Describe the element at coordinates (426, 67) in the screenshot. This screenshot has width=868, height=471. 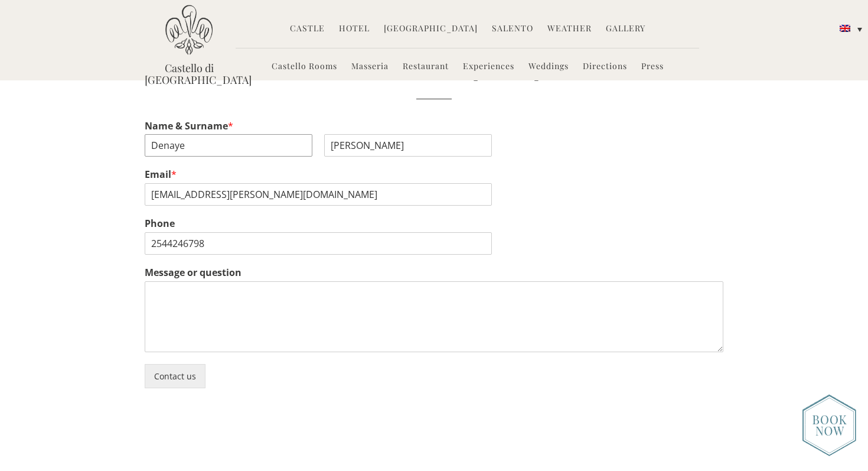
I see `a: Restaurant` at that location.